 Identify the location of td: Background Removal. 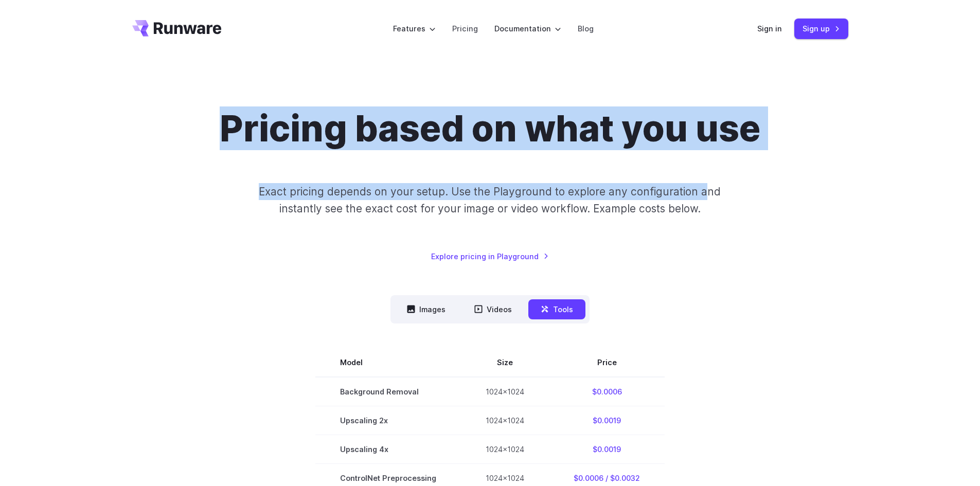
(388, 391).